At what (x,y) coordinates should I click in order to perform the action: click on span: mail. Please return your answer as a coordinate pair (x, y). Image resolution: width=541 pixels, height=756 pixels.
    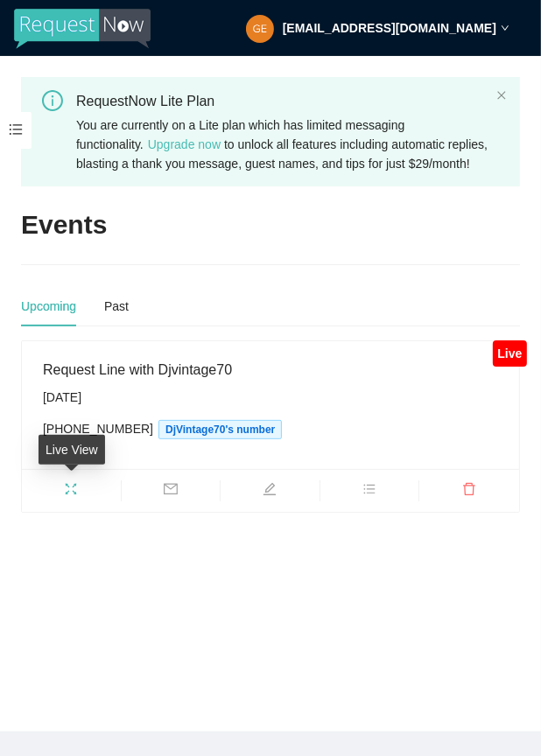
    Looking at the image, I should click on (170, 492).